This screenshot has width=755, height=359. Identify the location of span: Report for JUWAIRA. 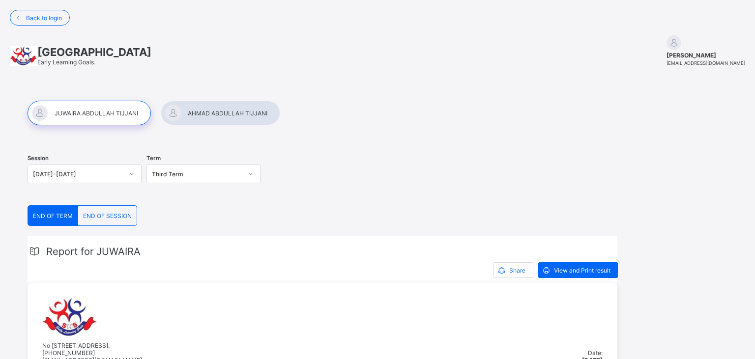
(93, 252).